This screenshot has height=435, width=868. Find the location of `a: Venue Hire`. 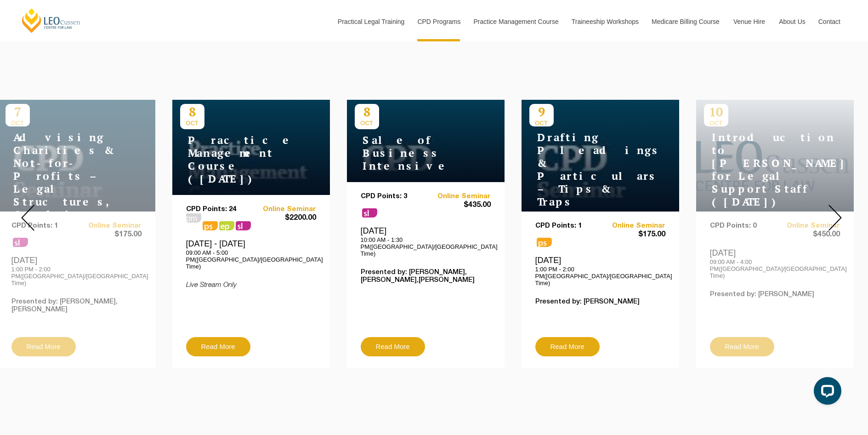

a: Venue Hire is located at coordinates (749, 21).